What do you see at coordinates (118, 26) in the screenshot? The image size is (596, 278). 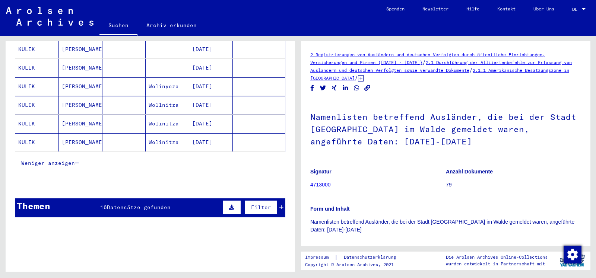 I see `a: Suchen` at bounding box center [118, 26].